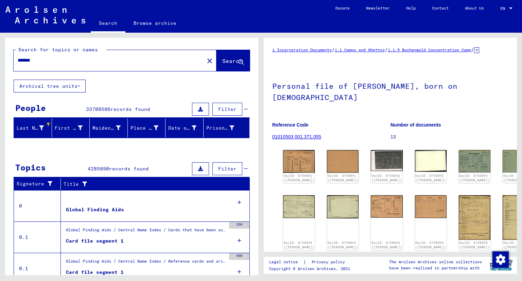 This screenshot has width=522, height=281. What do you see at coordinates (109, 128) in the screenshot?
I see `mat-header-cell: Maiden Name` at bounding box center [109, 128].